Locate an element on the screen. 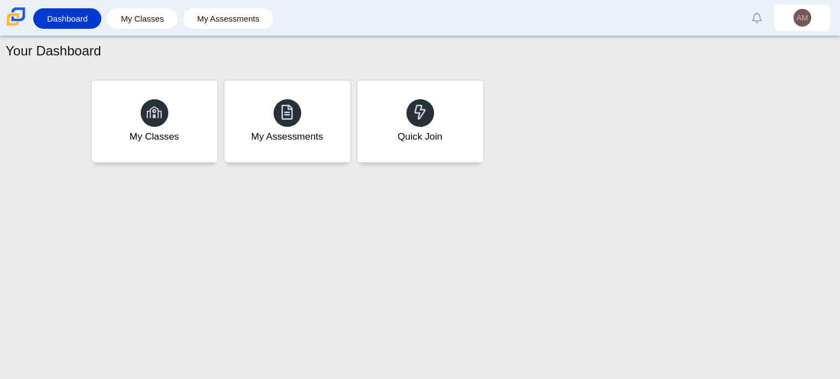 The image size is (840, 379). a: Dashboard is located at coordinates (67, 18).